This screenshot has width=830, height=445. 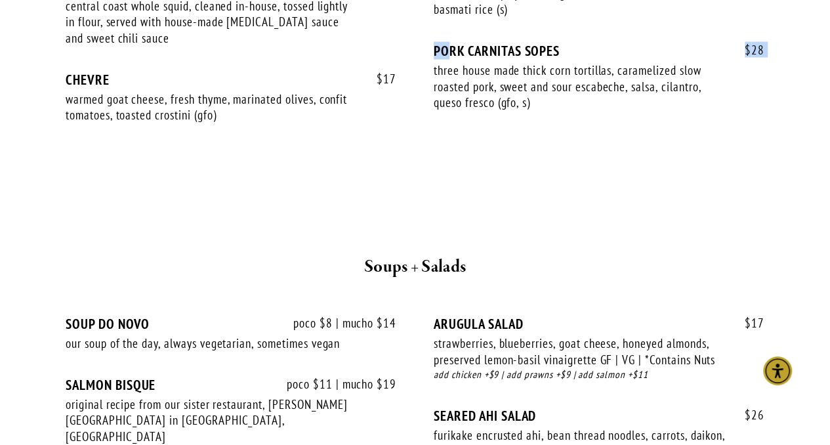 What do you see at coordinates (212, 107) in the screenshot?
I see `div: warmed goat cheese, fresh thyme, marinated olives, confit tomatoes, toasted crostini (gfo)` at bounding box center [212, 107].